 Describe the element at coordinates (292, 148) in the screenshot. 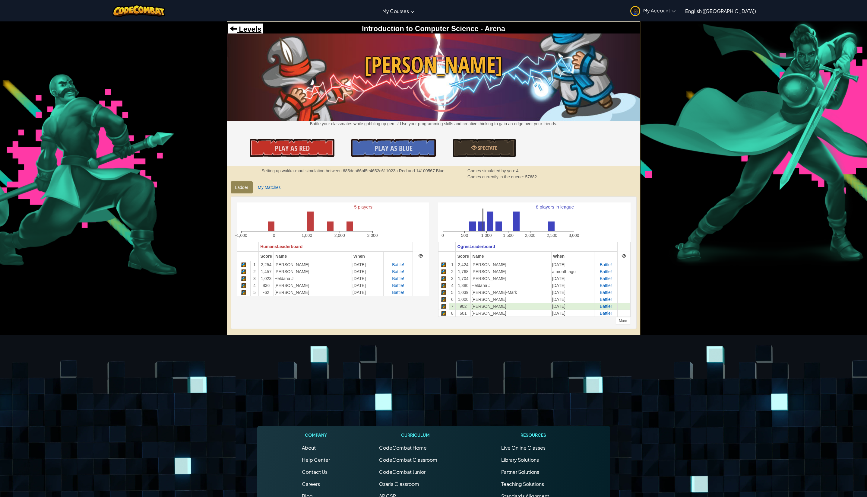

I see `span: Play As Red` at that location.